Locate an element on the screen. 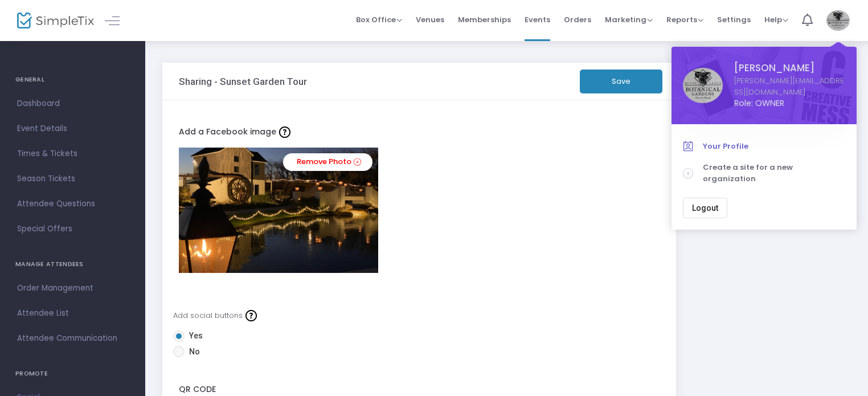 The width and height of the screenshot is (868, 396). span: No is located at coordinates (192, 352).